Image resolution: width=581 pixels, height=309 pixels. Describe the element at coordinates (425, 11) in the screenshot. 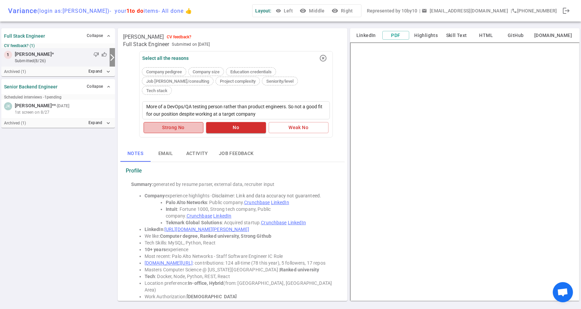

I see `span: email` at that location.